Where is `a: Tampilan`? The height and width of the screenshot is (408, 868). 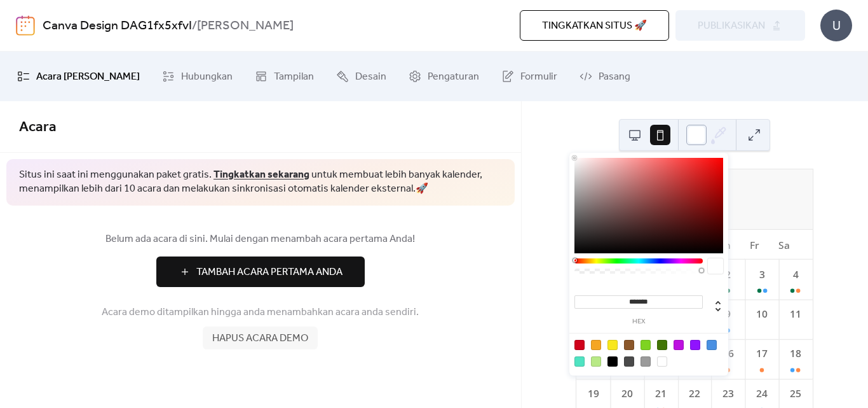
a: Tampilan is located at coordinates (284, 76).